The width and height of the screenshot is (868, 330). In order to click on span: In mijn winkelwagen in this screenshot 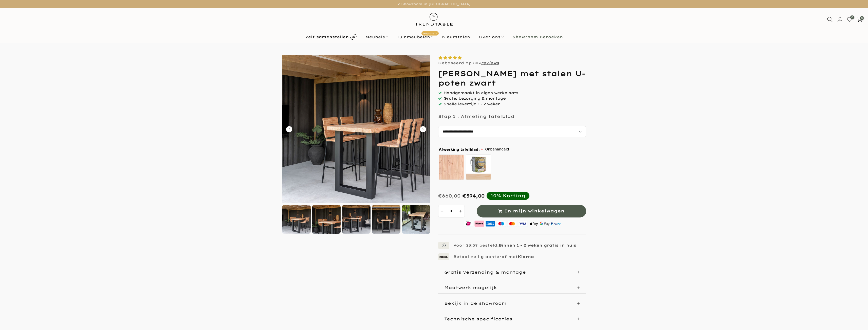, I will do `click(534, 211)`.